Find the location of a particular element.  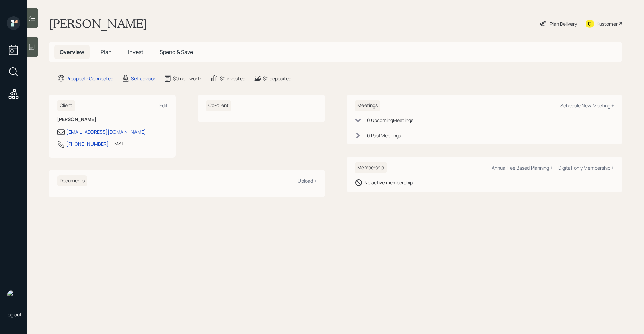

span: Invest is located at coordinates (136, 52).